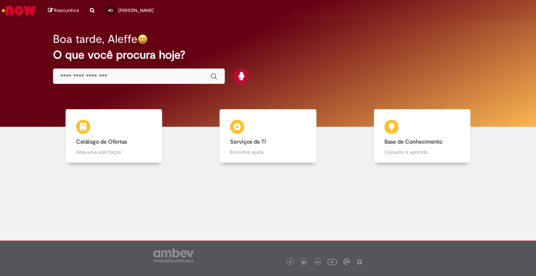  What do you see at coordinates (101, 142) in the screenshot?
I see `b: Catálogo de Ofertas` at bounding box center [101, 142].